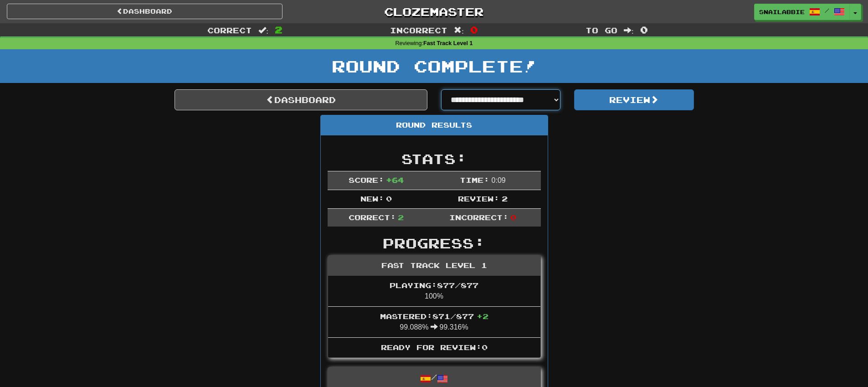 The height and width of the screenshot is (387, 868). What do you see at coordinates (434, 322) in the screenshot?
I see `li: 99.088% 99.316%` at bounding box center [434, 322].